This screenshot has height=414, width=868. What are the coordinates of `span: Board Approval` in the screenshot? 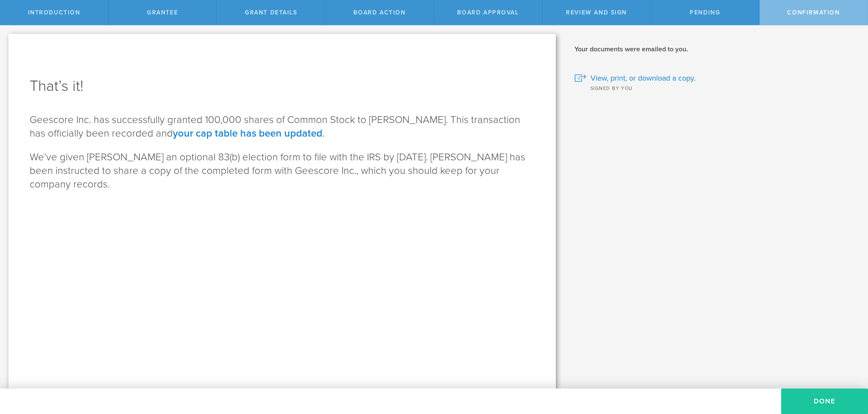 It's located at (488, 12).